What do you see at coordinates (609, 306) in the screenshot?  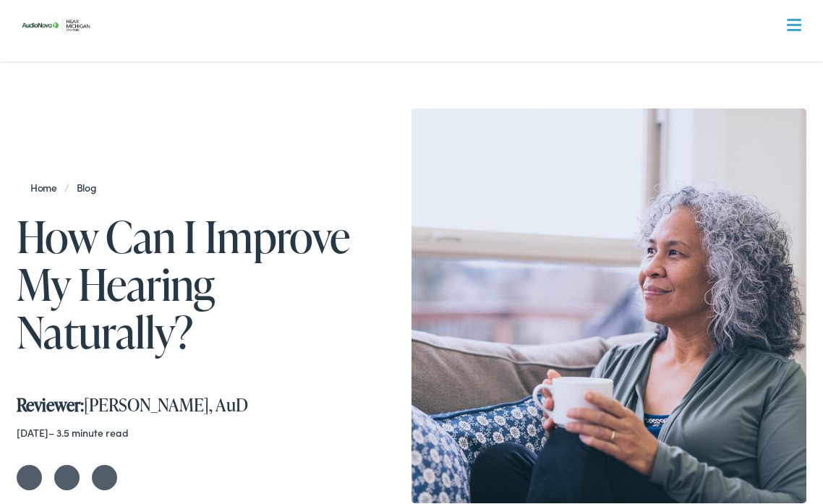 I see `img: A woman suffering from hearing loss ready to find care at Hear Michigan Centers.` at bounding box center [609, 306].